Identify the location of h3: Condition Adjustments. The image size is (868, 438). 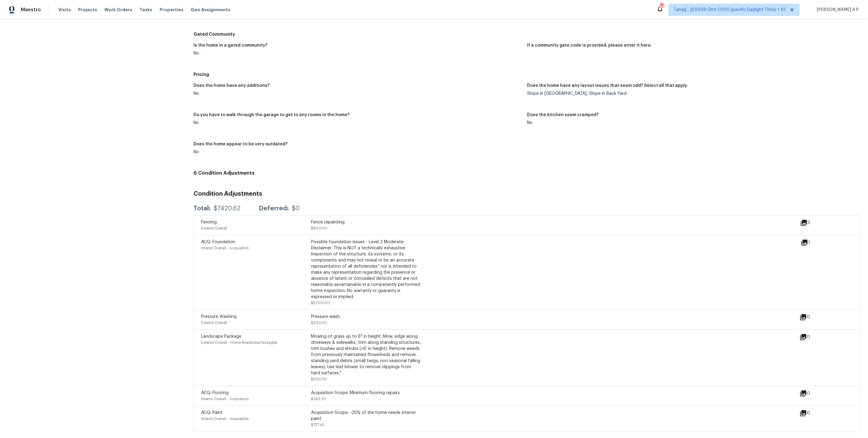
(527, 194).